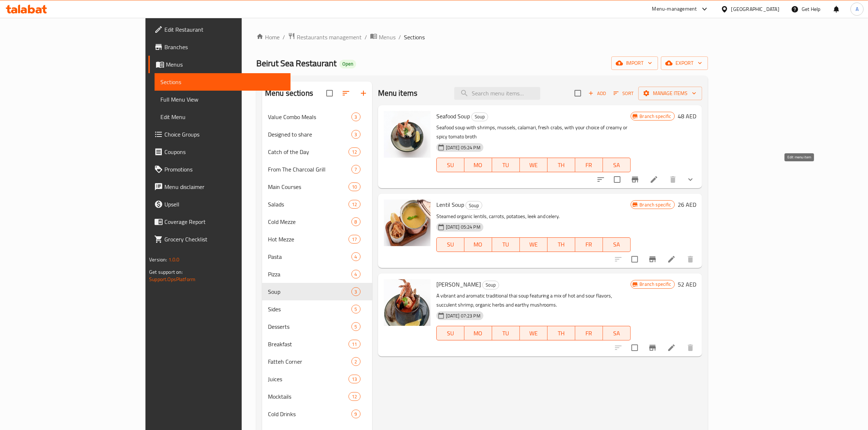 The width and height of the screenshot is (868, 430). I want to click on button: export, so click(684, 63).